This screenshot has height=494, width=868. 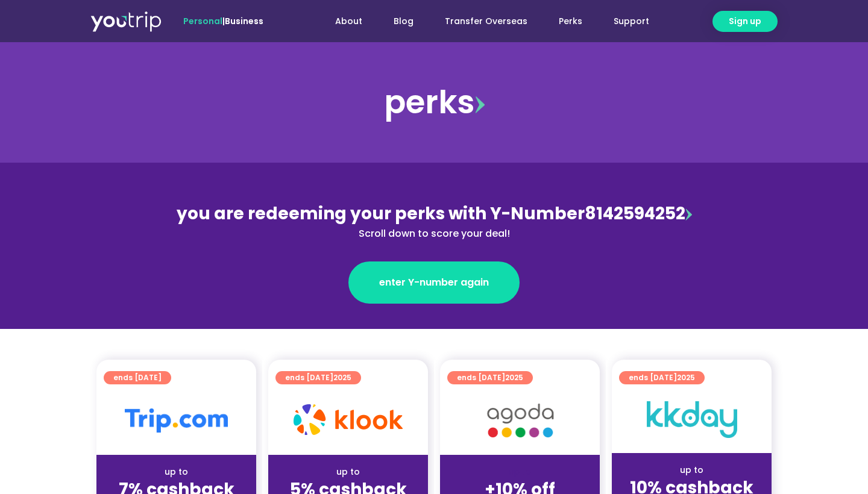 What do you see at coordinates (434, 221) in the screenshot?
I see `div: 8142594252` at bounding box center [434, 221].